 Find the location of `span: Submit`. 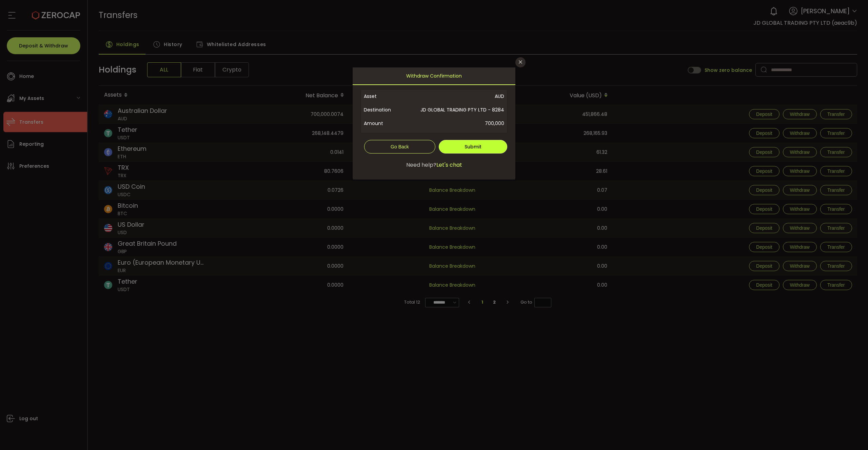

span: Submit is located at coordinates (473, 147).